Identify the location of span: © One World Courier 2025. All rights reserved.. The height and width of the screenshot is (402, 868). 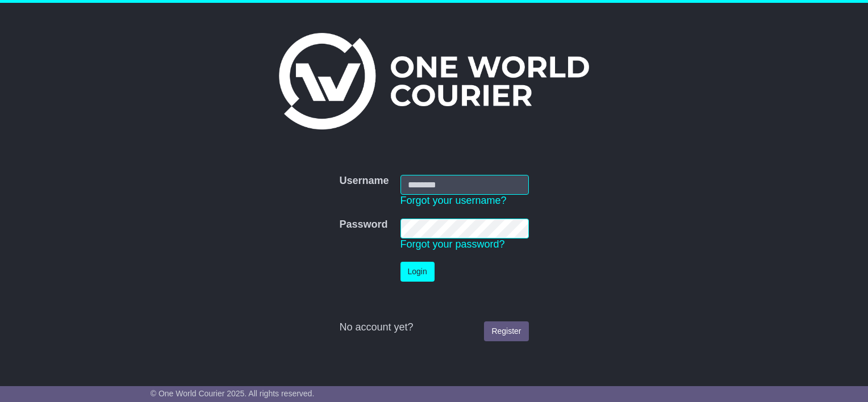
(232, 393).